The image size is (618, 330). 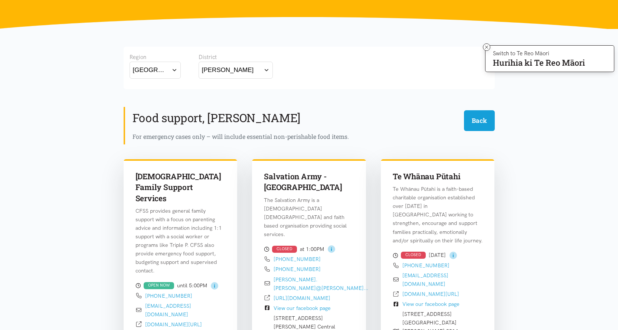 What do you see at coordinates (180, 285) in the screenshot?
I see `div: until 5:00PM` at bounding box center [180, 285].